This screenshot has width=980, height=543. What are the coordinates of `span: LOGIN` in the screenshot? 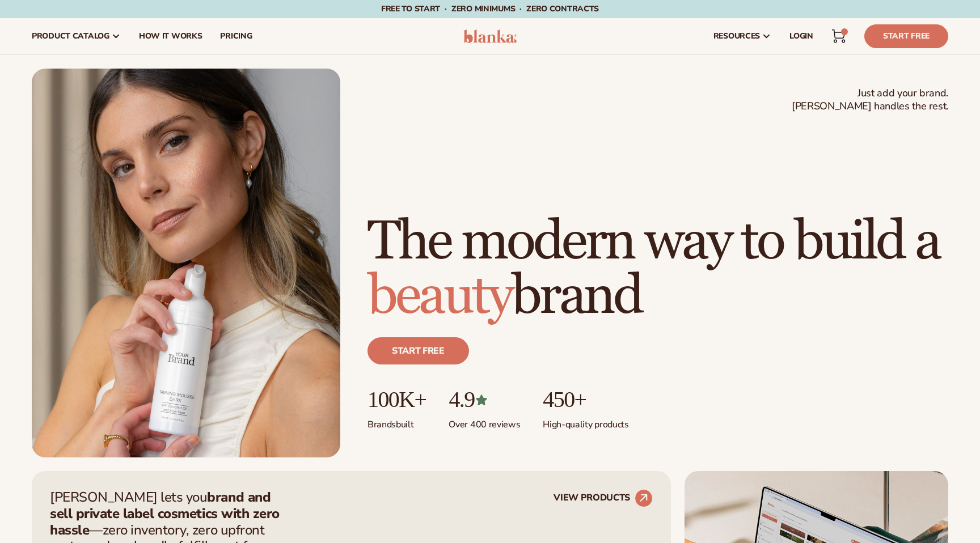 It's located at (801, 36).